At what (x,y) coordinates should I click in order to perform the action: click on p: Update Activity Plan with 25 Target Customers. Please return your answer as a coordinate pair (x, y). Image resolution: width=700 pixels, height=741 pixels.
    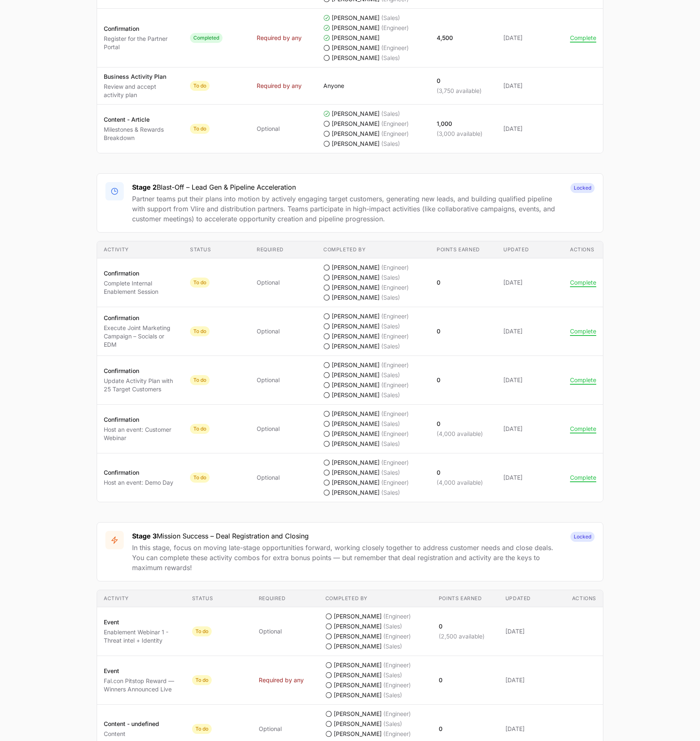
    Looking at the image, I should click on (140, 385).